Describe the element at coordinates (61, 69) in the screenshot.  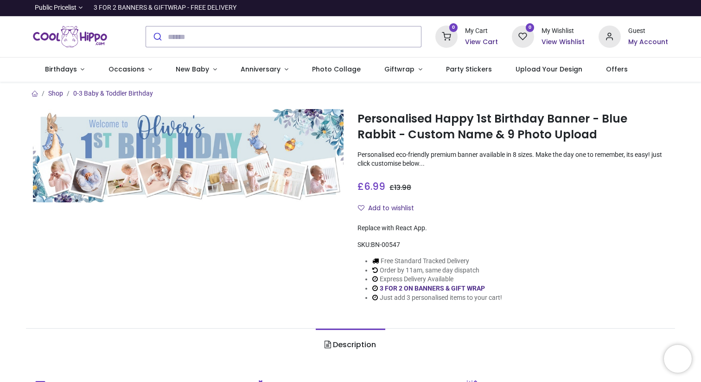
I see `span: Birthdays` at that location.